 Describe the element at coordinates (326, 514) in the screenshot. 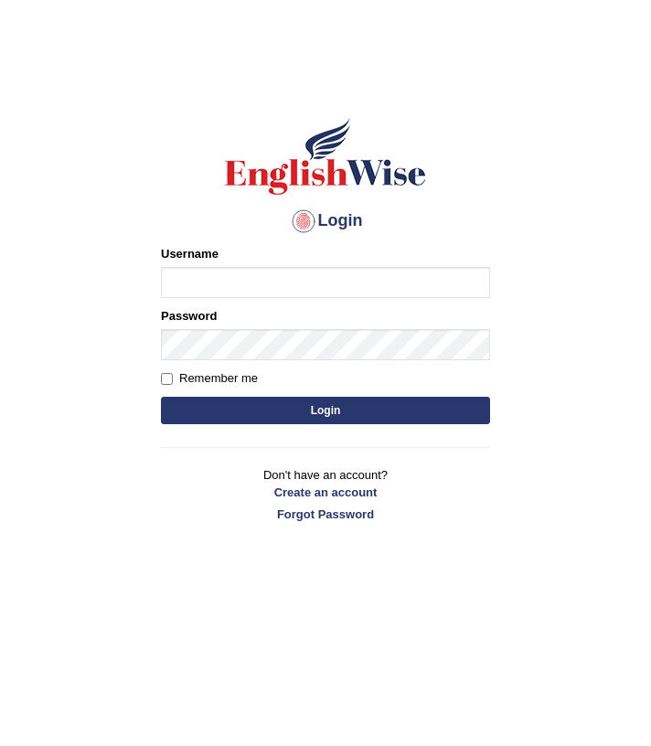

I see `a: Forgot Password` at that location.